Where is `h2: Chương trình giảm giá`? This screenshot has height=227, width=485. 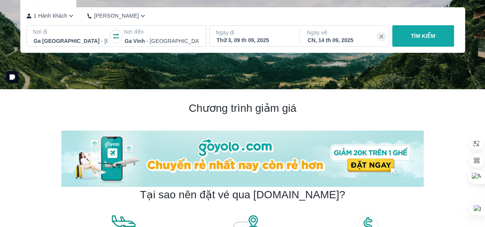 h2: Chương trình giảm giá is located at coordinates (242, 108).